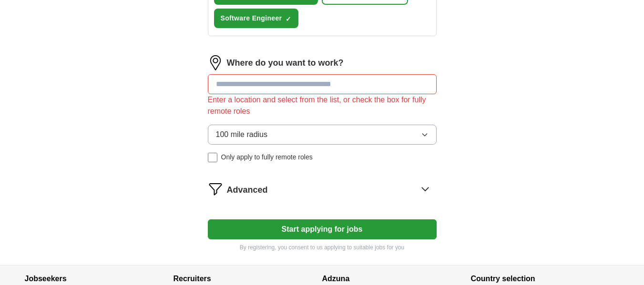 This screenshot has height=285, width=644. What do you see at coordinates (284, 63) in the screenshot?
I see `label: Where do you want to work?` at bounding box center [284, 63].